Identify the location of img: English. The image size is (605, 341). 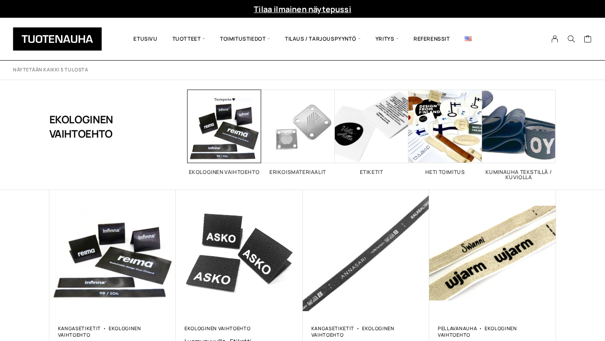
(468, 39).